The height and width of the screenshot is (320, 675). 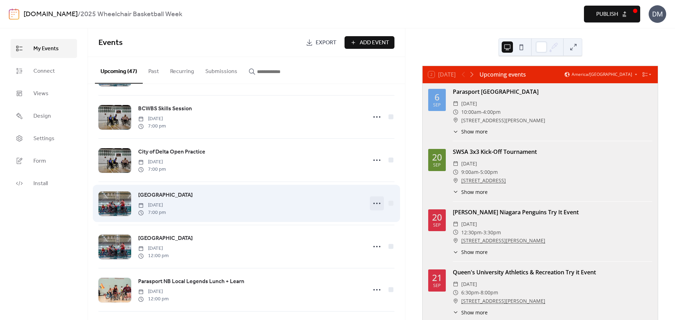 What do you see at coordinates (44, 138) in the screenshot?
I see `a: Settings` at bounding box center [44, 138].